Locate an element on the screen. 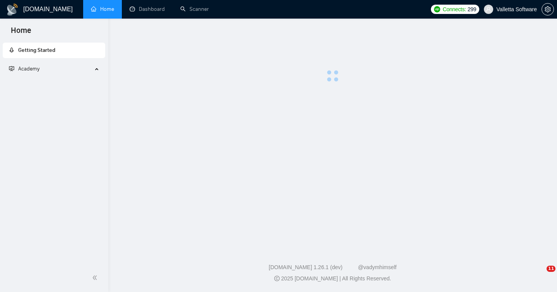 This screenshot has width=557, height=292. span: user is located at coordinates (489, 9).